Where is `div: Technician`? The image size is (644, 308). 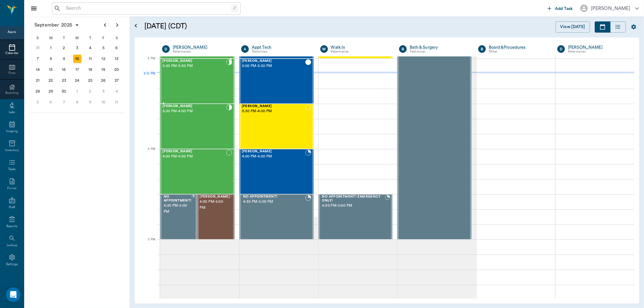
div: Technician is located at coordinates (439, 52).